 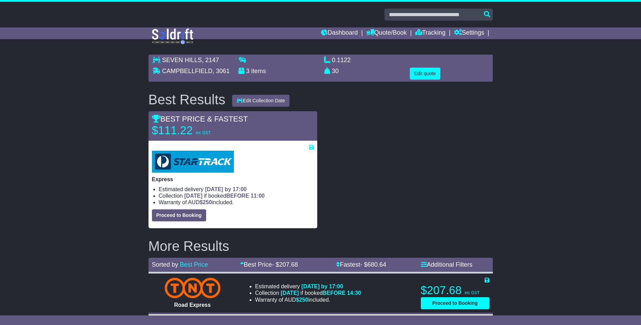 What do you see at coordinates (192, 305) in the screenshot?
I see `span: Road Express` at bounding box center [192, 305].